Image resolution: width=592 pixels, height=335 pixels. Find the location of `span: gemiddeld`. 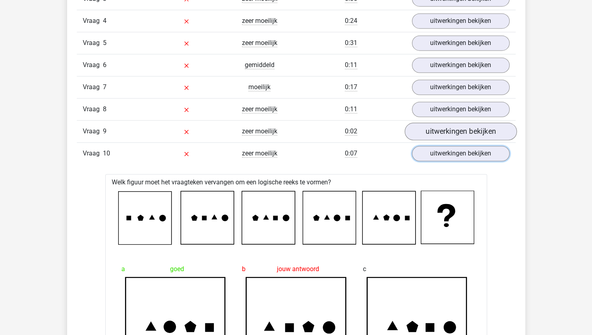

span: gemiddeld is located at coordinates (260, 65).